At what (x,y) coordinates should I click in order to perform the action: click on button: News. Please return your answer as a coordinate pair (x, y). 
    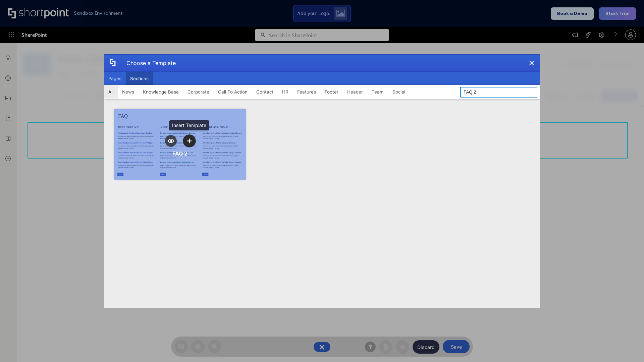
    Looking at the image, I should click on (128, 92).